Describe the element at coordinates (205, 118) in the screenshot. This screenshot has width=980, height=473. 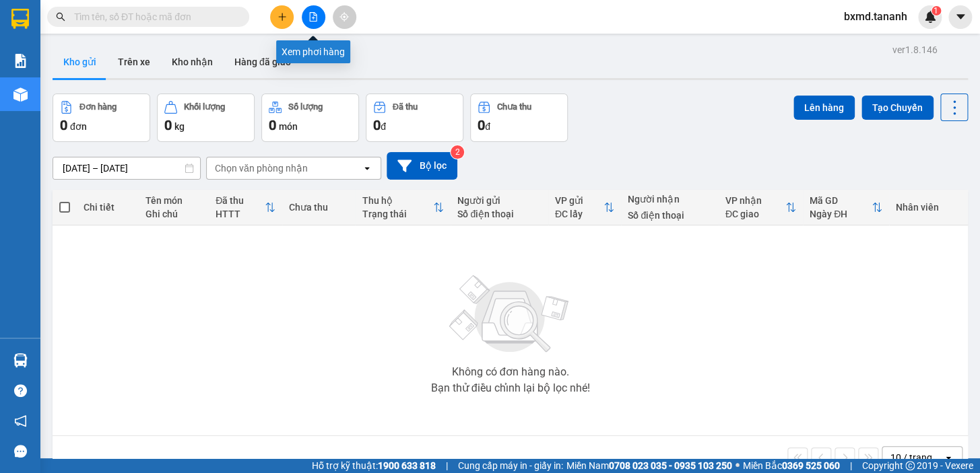
I see `button: Khối lượng0kg` at that location.